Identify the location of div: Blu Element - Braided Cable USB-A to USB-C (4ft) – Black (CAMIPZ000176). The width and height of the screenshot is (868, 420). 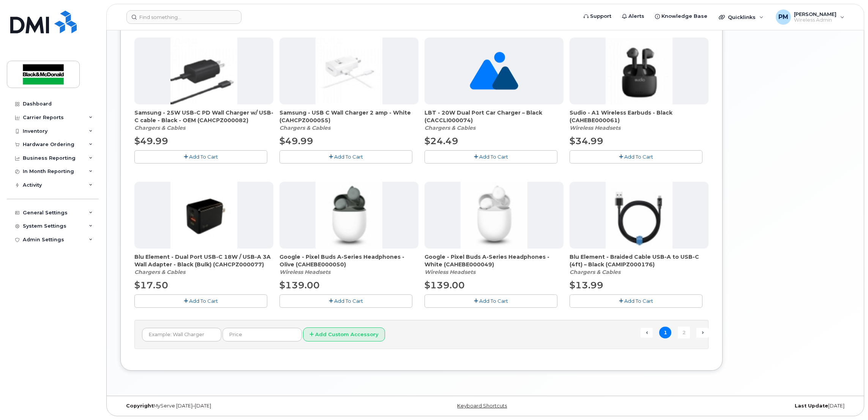
(639, 265).